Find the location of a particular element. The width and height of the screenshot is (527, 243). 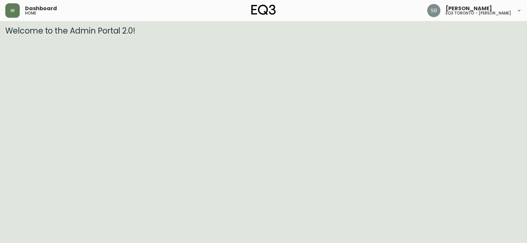

img: logo is located at coordinates (263, 10).